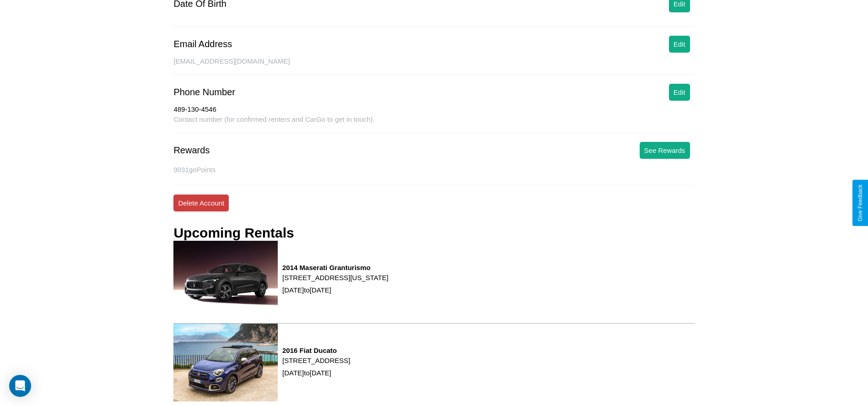 The width and height of the screenshot is (868, 406). Describe the element at coordinates (434, 110) in the screenshot. I see `div: 489-130-4546` at that location.